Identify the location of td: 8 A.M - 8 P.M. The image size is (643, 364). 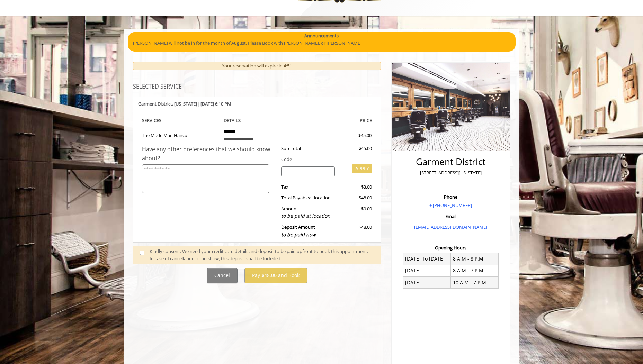
(475, 259).